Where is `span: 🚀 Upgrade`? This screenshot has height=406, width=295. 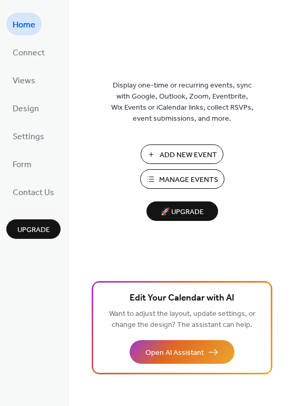 span: 🚀 Upgrade is located at coordinates (182, 212).